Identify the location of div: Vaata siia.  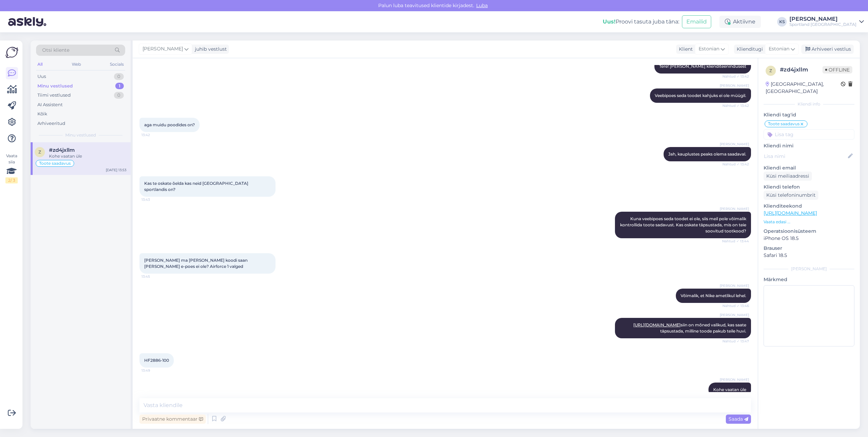
(12, 168).